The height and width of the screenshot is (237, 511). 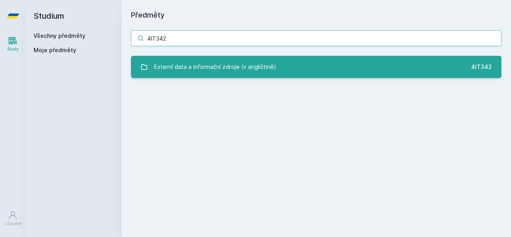 I want to click on div: 4IT342, so click(x=481, y=67).